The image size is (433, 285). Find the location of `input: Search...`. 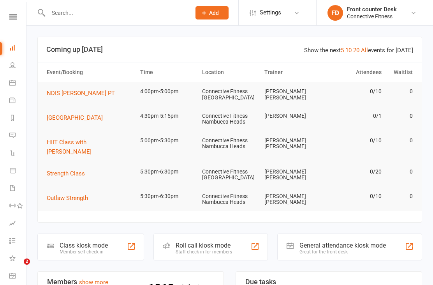

input: Search... is located at coordinates (116, 13).